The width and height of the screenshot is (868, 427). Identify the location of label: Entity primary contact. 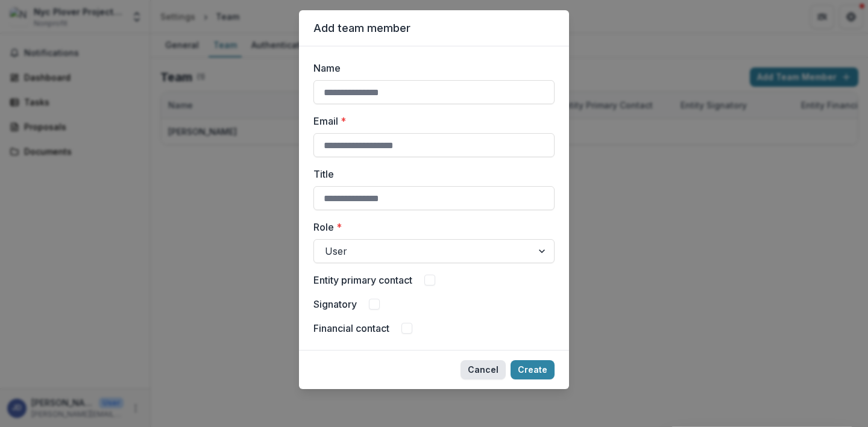
(363, 280).